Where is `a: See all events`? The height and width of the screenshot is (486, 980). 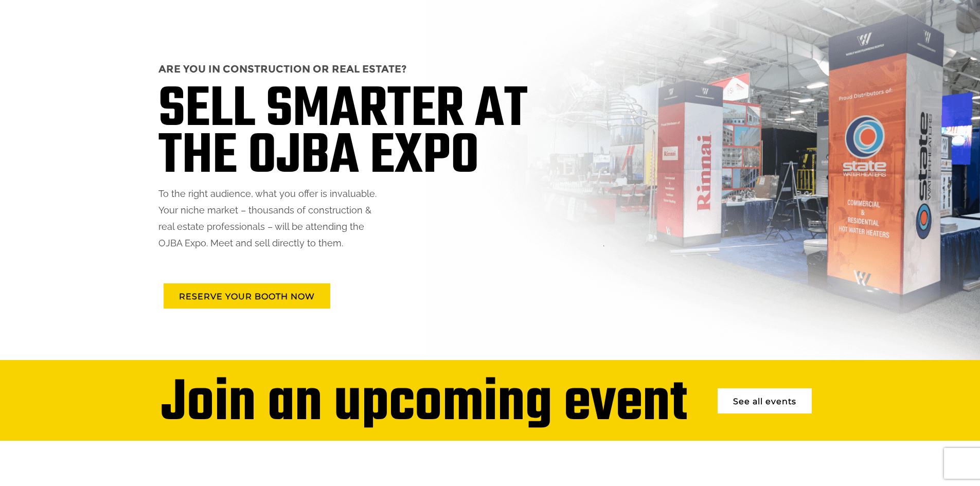
a: See all events is located at coordinates (764, 401).